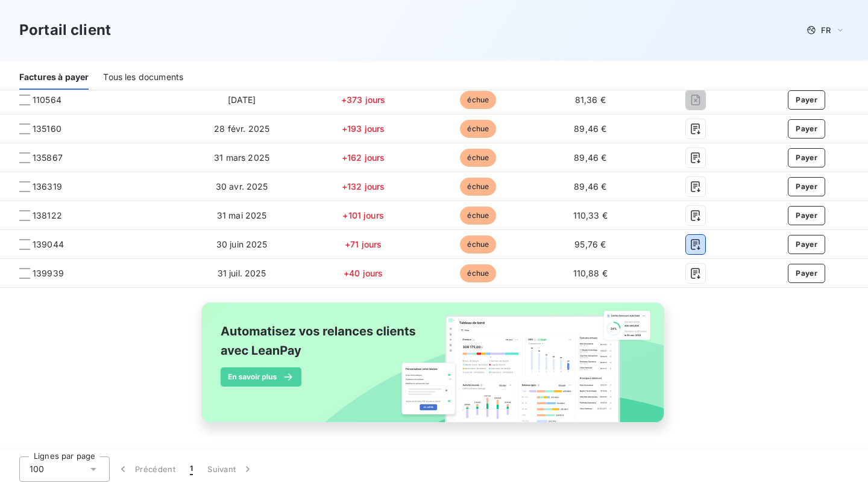 This screenshot has height=489, width=868. Describe the element at coordinates (48, 274) in the screenshot. I see `span: 139939` at that location.